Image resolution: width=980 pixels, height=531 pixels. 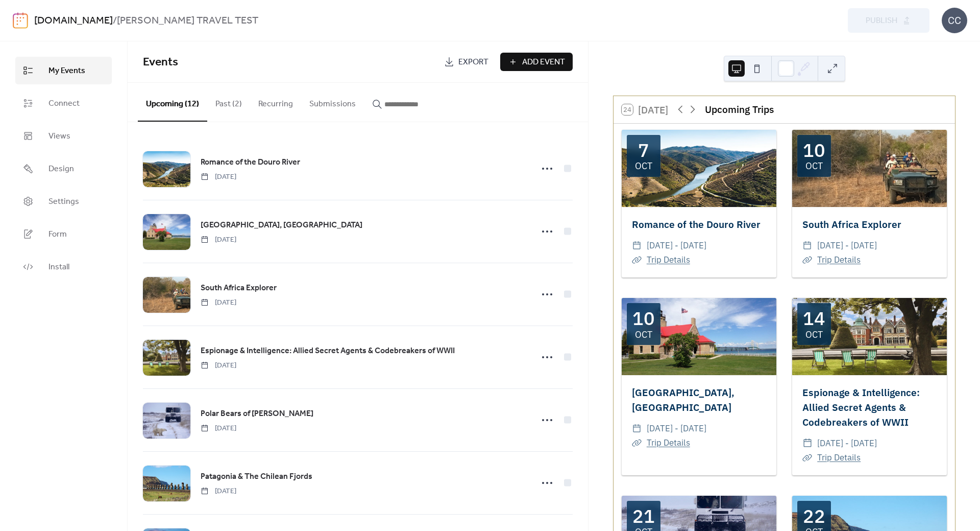 I want to click on span: Events, so click(x=161, y=63).